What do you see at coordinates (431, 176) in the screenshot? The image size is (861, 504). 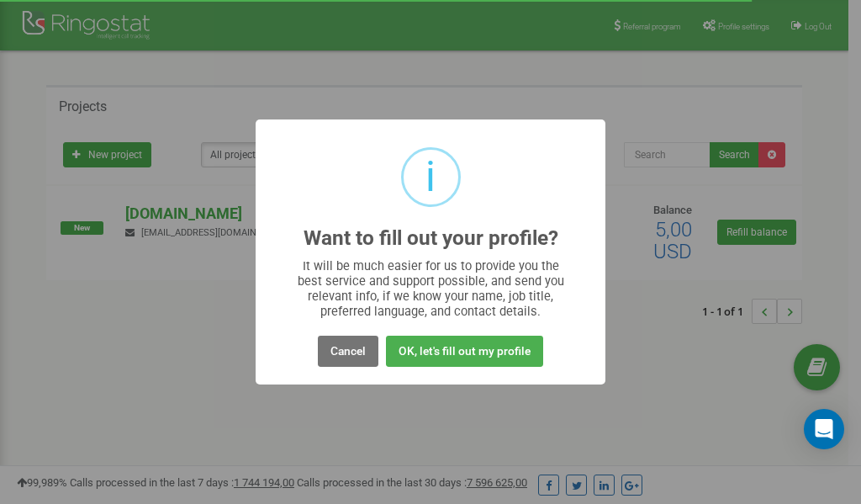 I see `div: i` at bounding box center [431, 176].